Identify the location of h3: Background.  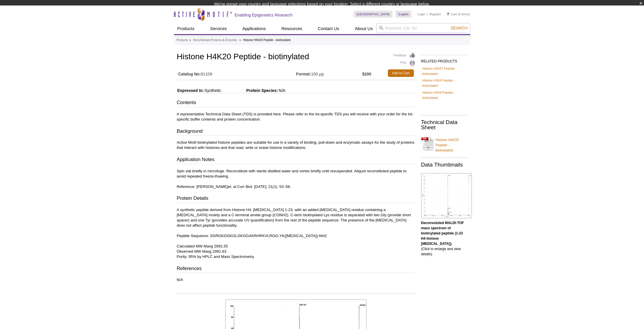
(296, 132).